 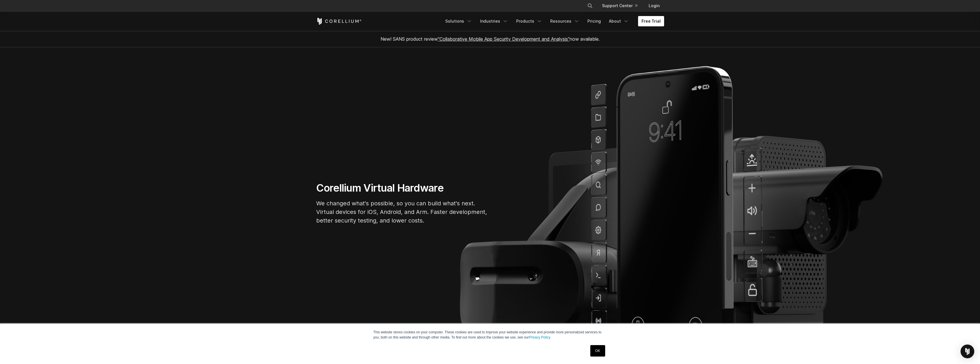 What do you see at coordinates (490, 335) in the screenshot?
I see `p: This website stores cookies on your computer. These cookies are used to improve your website expe...` at bounding box center [490, 335].